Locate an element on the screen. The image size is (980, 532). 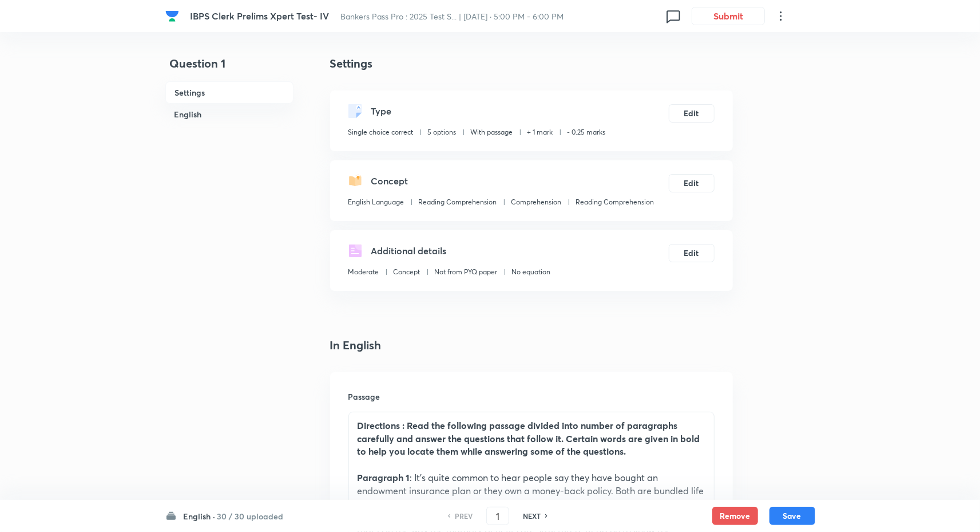
p: No equation is located at coordinates (532, 272).